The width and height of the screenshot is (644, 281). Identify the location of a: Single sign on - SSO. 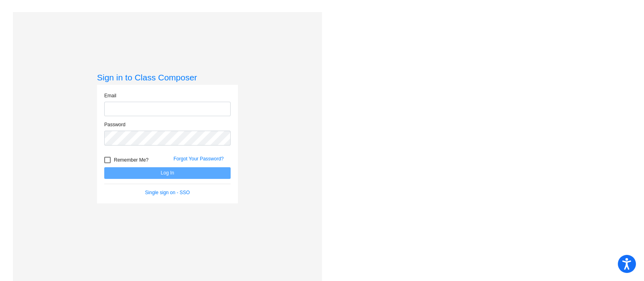
(167, 193).